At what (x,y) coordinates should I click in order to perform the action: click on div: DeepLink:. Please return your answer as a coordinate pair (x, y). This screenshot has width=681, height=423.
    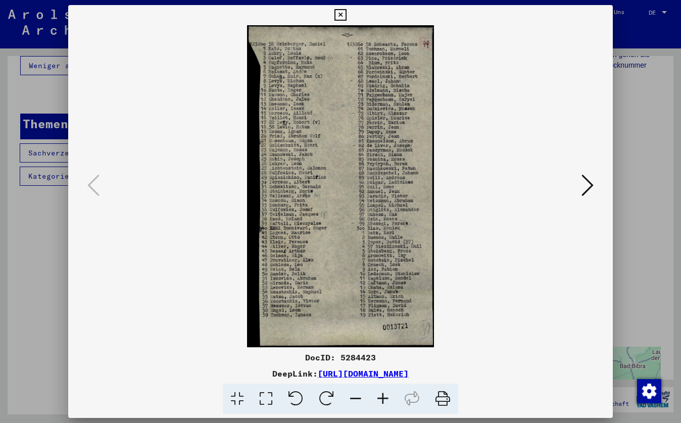
    Looking at the image, I should click on (340, 374).